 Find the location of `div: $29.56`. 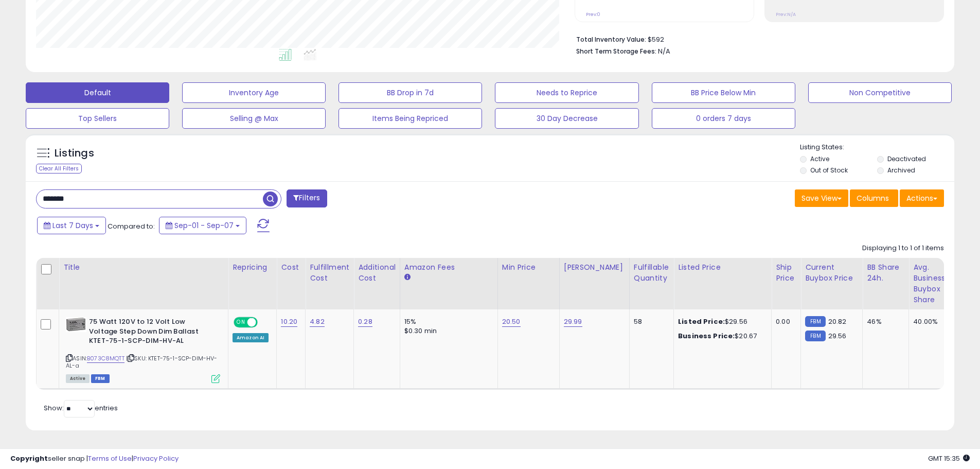

div: $29.56 is located at coordinates (721, 322).